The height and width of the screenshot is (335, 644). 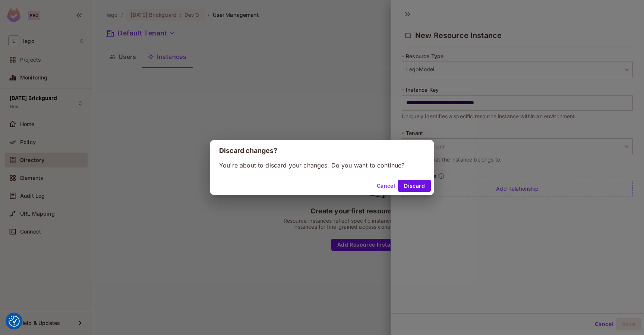 I want to click on button: Cancel, so click(x=386, y=186).